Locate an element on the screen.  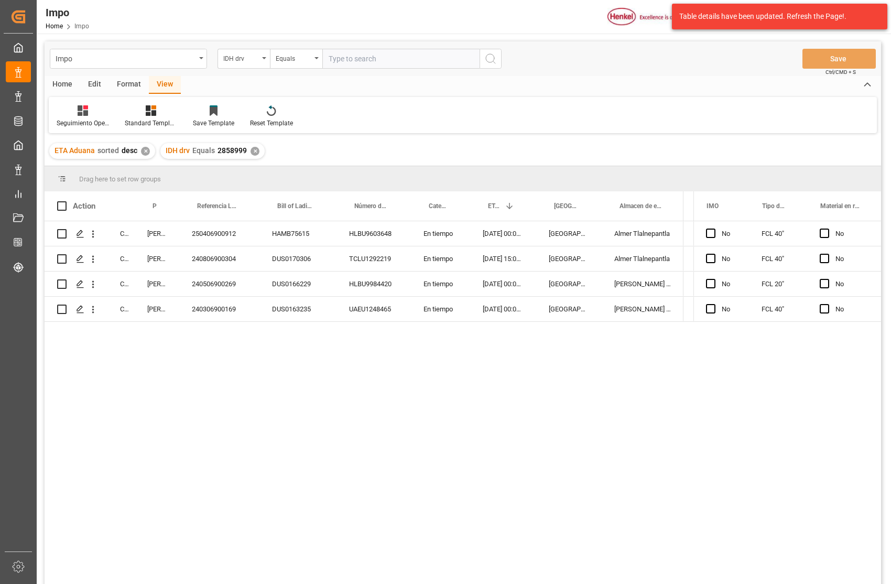
div: Edit is located at coordinates (94, 85).